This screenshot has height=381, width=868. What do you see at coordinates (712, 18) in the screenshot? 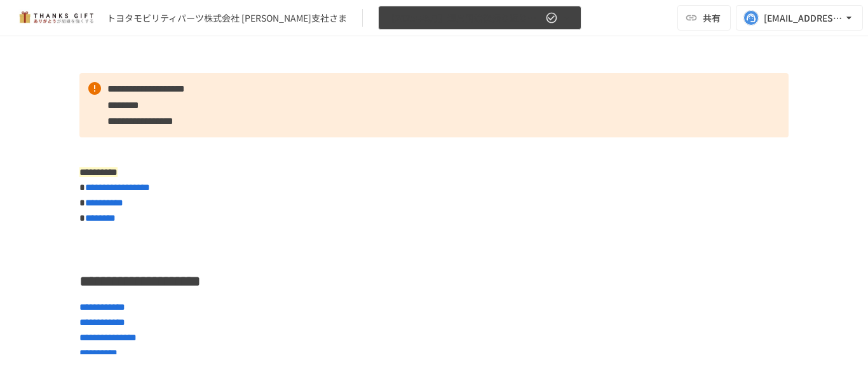
I see `span: 共有` at bounding box center [712, 18].